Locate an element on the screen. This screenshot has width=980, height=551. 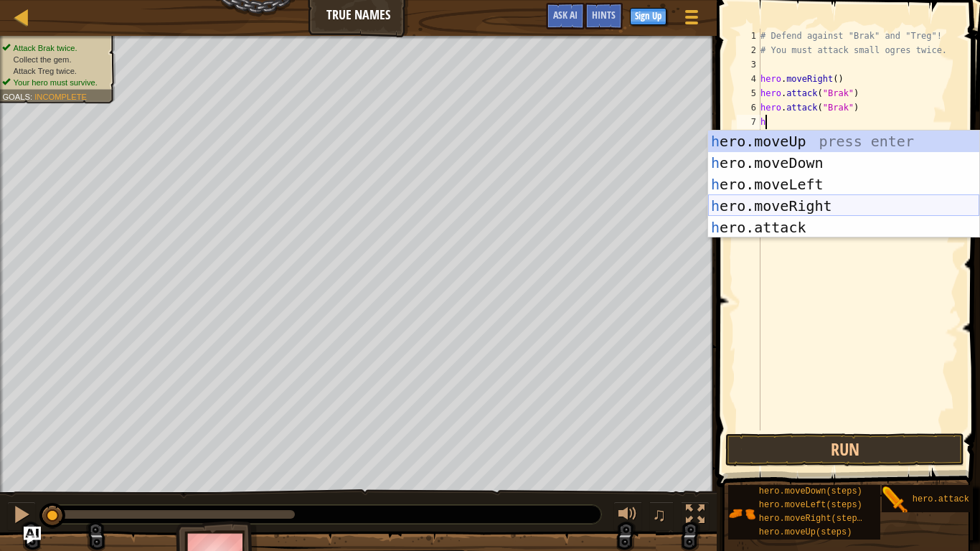
span: Ask AI is located at coordinates (565, 14).